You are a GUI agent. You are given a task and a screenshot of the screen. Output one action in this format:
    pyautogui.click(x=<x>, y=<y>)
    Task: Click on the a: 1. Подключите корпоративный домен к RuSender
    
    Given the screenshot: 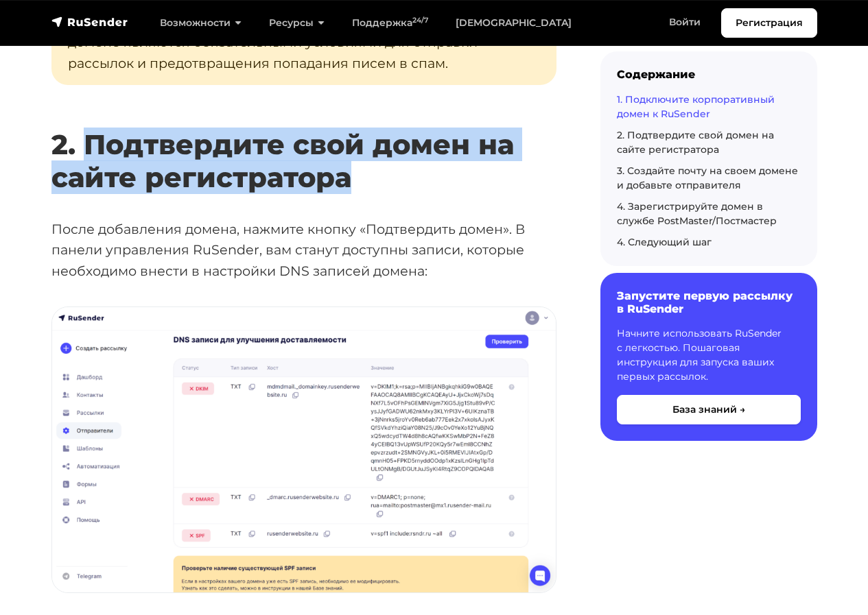 What is the action you would take?
    pyautogui.click(x=696, y=106)
    